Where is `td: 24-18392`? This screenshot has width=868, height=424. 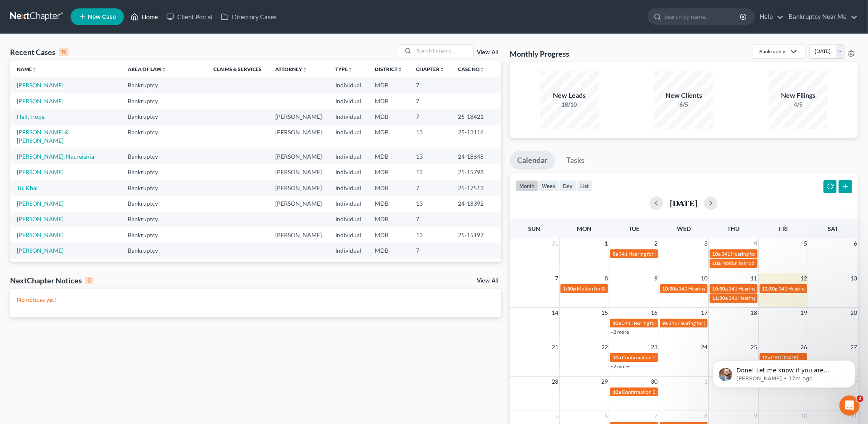 td: 24-18392 is located at coordinates (476, 203).